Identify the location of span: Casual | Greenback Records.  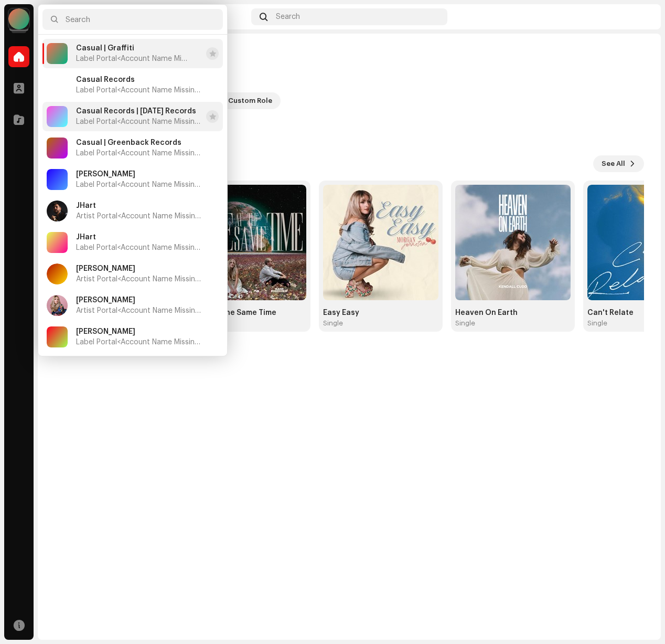
(129, 143).